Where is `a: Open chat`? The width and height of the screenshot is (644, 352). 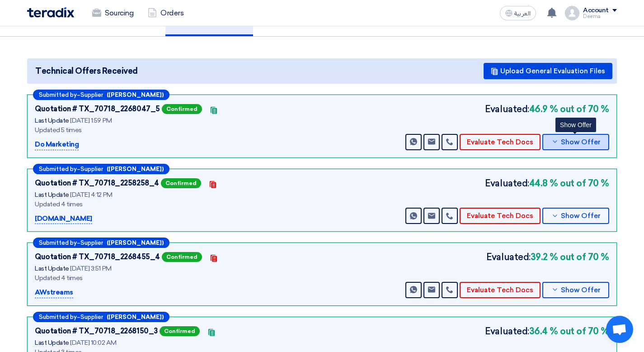 a: Open chat is located at coordinates (620, 329).